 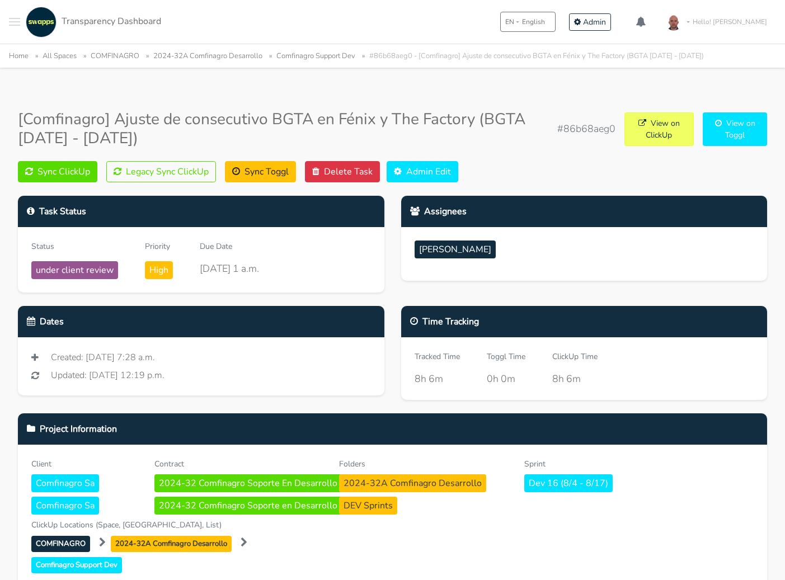 I want to click on a: View on ClickUp, so click(x=659, y=129).